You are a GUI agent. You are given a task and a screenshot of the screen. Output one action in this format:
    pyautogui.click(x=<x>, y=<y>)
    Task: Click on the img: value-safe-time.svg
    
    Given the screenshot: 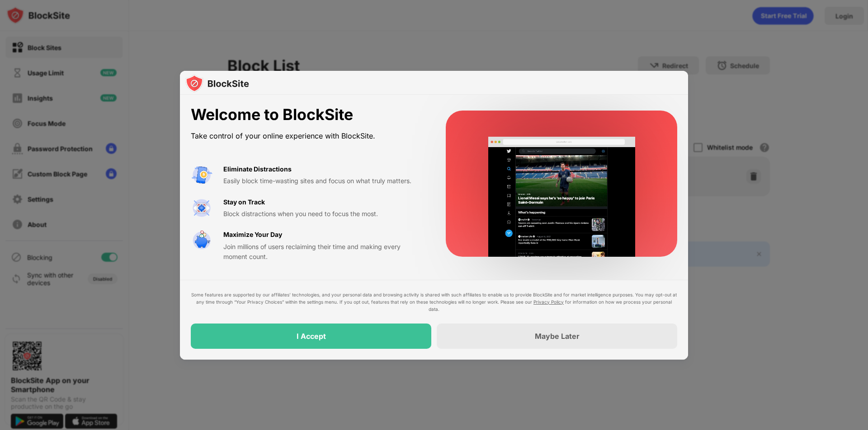 What is the action you would take?
    pyautogui.click(x=201, y=241)
    